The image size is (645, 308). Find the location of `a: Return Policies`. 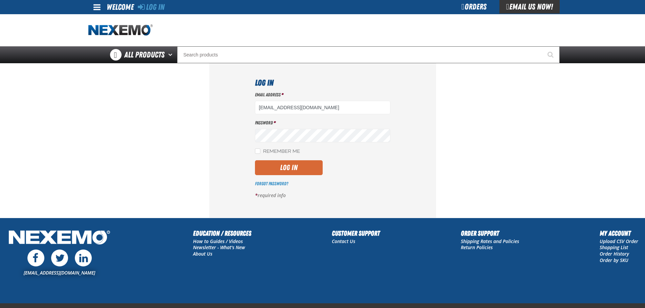

a: Return Policies is located at coordinates (476, 247).